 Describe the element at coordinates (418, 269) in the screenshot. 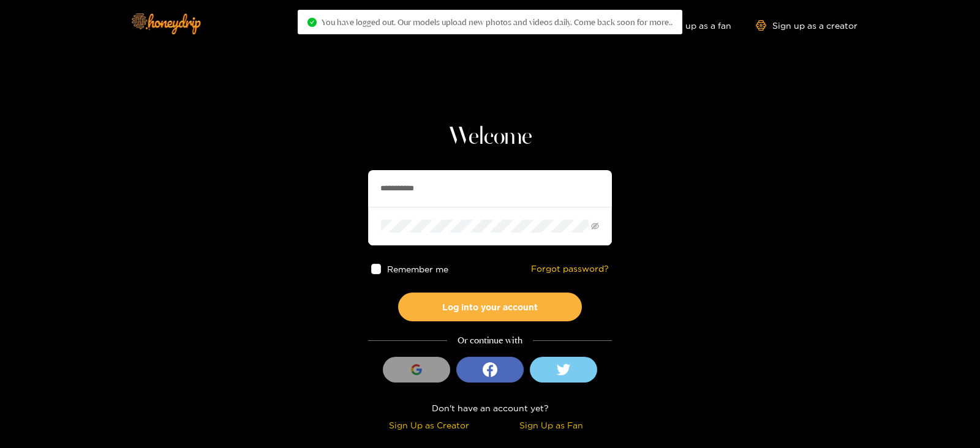

I see `span: Remember me` at that location.